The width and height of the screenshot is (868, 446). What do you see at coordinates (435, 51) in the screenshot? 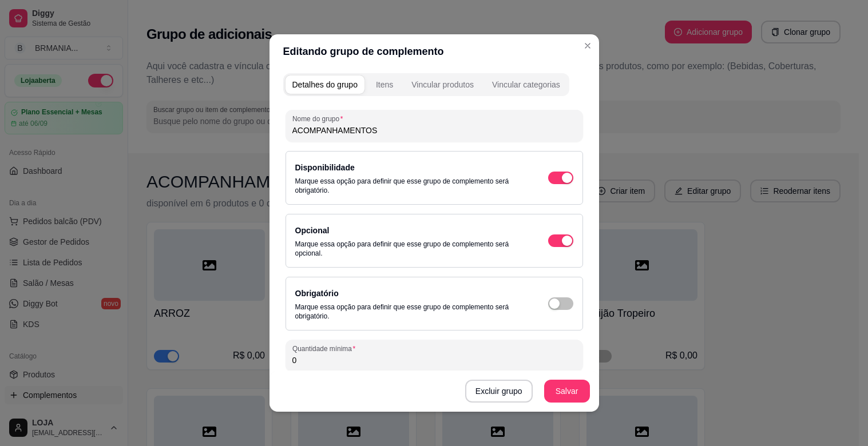
I see `header: Editando grupo de complemento` at bounding box center [435, 51].